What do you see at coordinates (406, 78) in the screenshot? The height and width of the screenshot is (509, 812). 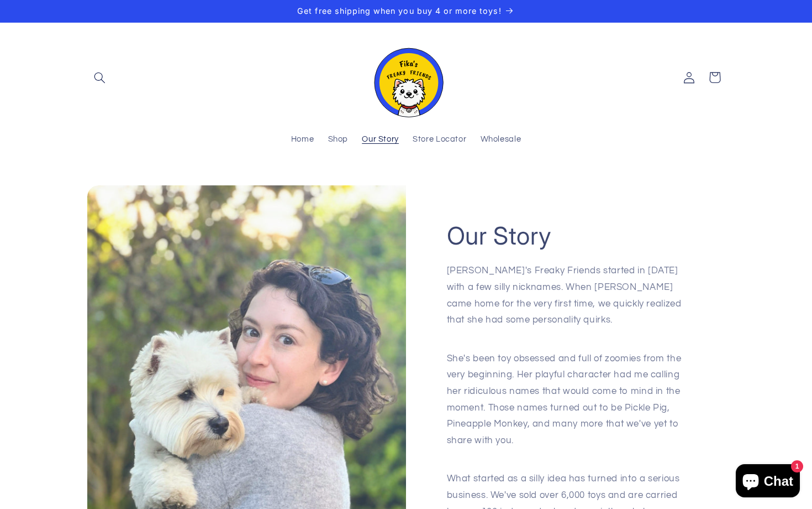 I see `a: Fika's Freaky Friends` at bounding box center [406, 78].